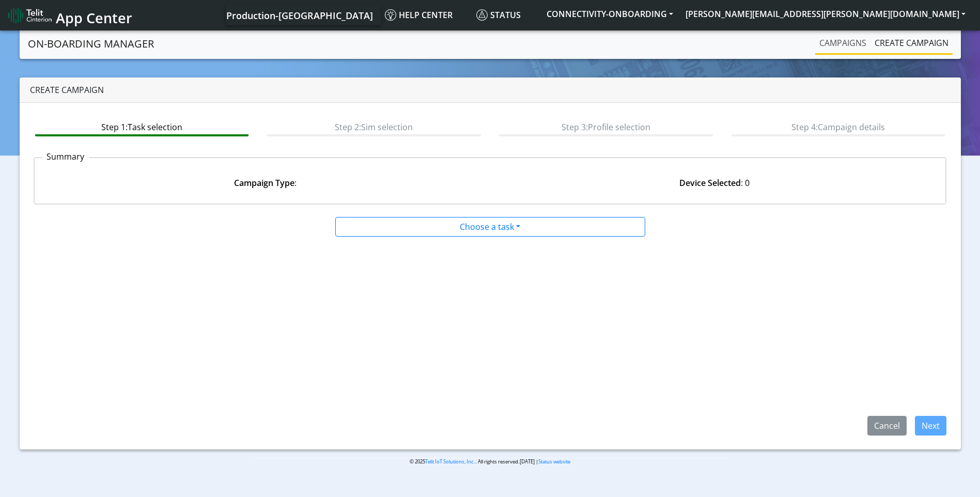 The height and width of the screenshot is (497, 980). What do you see at coordinates (91, 44) in the screenshot?
I see `a: On-Boarding Manager` at bounding box center [91, 44].